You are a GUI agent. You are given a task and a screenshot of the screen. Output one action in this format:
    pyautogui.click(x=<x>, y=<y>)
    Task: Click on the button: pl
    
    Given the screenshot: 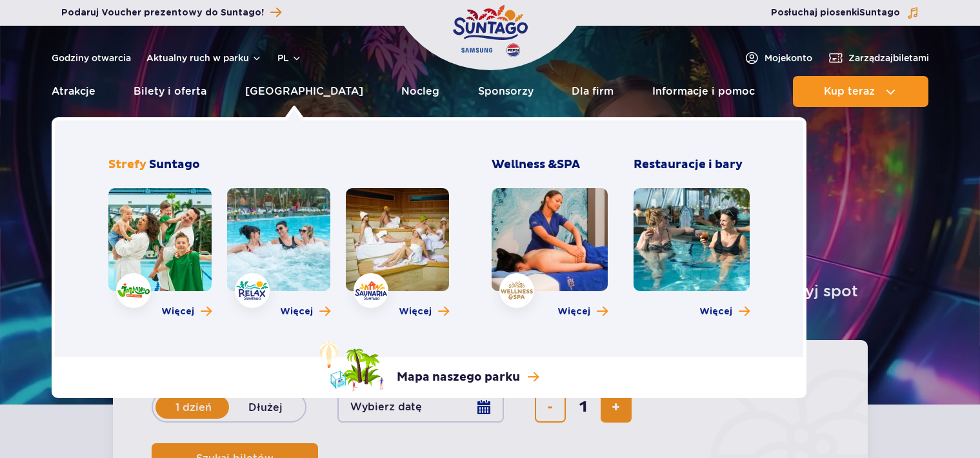 What is the action you would take?
    pyautogui.click(x=290, y=58)
    